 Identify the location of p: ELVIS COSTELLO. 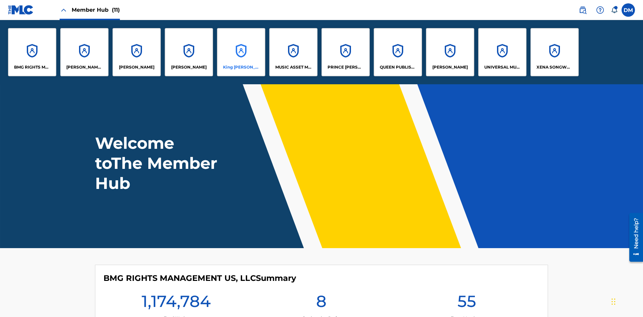
(137, 67).